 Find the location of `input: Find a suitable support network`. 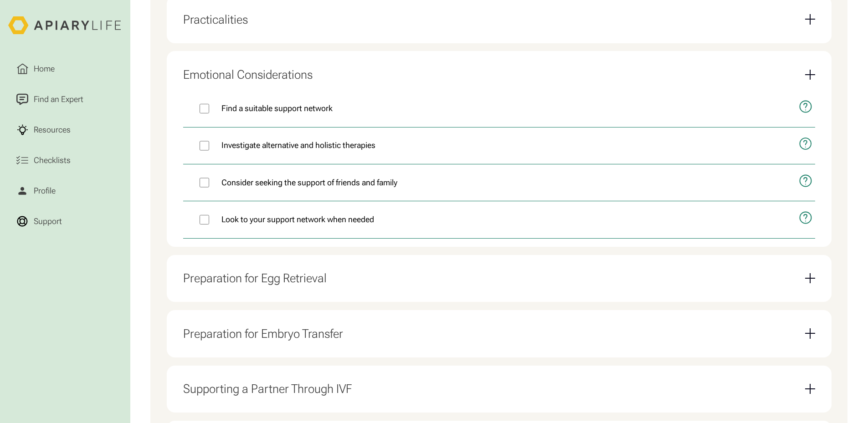

input: Find a suitable support network is located at coordinates (204, 108).